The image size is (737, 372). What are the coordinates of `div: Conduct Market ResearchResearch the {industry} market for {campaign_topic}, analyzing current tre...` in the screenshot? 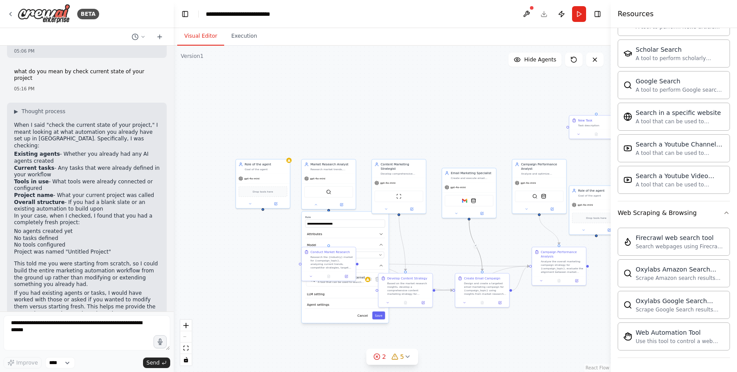 It's located at (328, 264).